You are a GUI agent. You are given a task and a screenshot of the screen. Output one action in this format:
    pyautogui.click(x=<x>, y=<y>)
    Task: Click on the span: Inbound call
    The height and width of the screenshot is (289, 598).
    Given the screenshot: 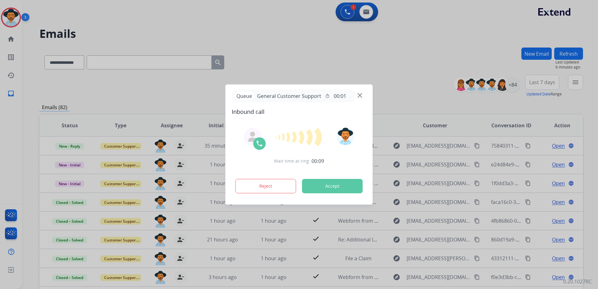 What is the action you would take?
    pyautogui.click(x=299, y=112)
    